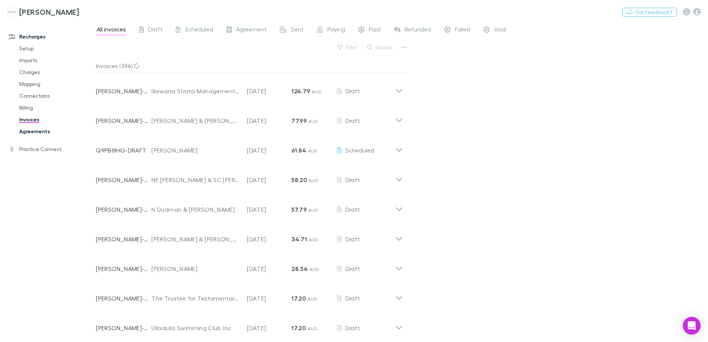  I want to click on span: Sent, so click(297, 30).